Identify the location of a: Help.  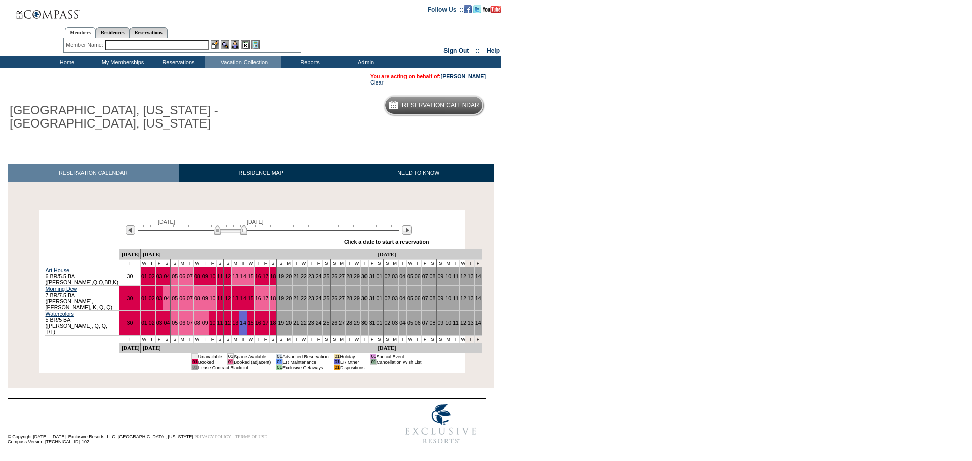
(493, 51).